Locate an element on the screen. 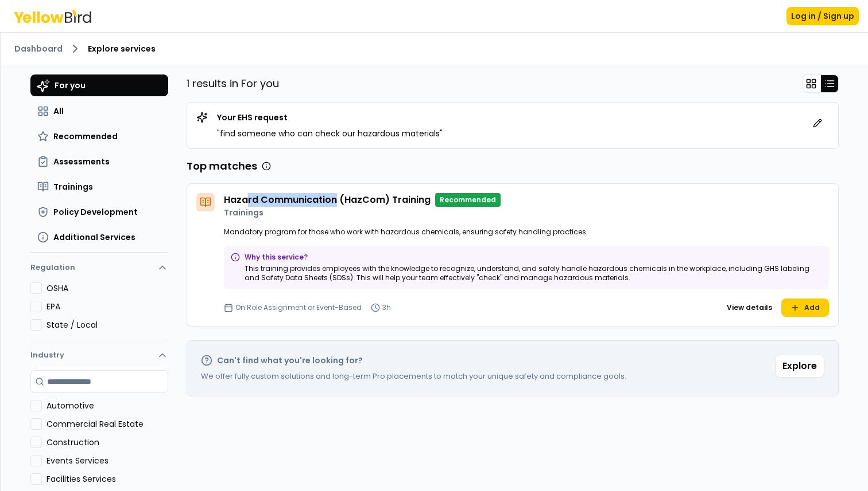 The image size is (868, 491). label: EPA is located at coordinates (107, 306).